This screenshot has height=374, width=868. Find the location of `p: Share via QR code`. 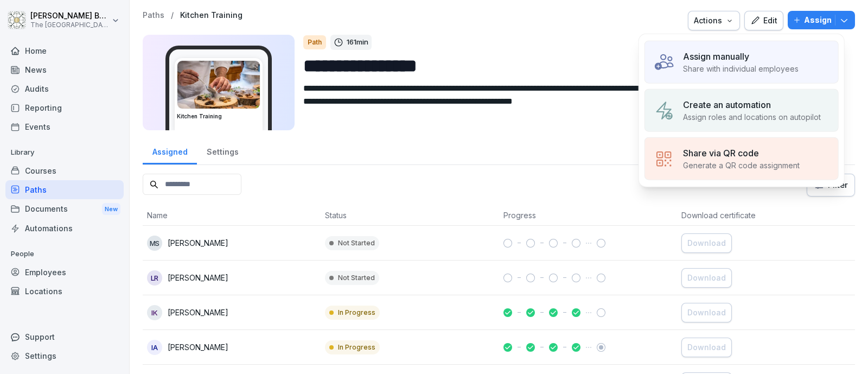

p: Share via QR code is located at coordinates (720, 153).